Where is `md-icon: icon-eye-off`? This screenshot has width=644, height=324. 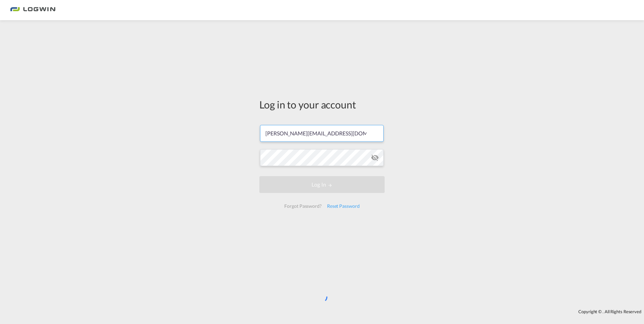 md-icon: icon-eye-off is located at coordinates (375, 157).